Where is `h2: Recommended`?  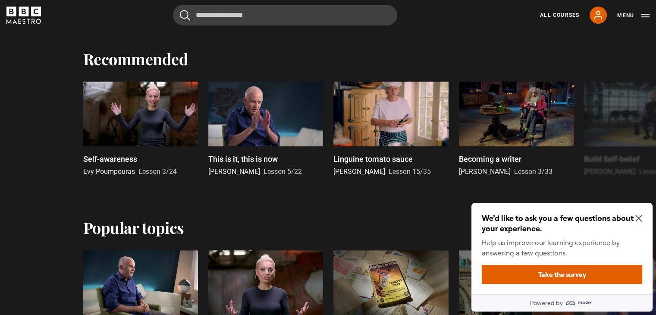 h2: Recommended is located at coordinates (136, 59).